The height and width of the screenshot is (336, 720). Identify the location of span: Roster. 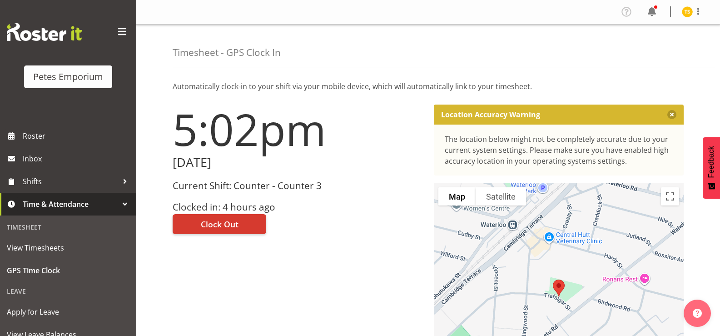
(77, 136).